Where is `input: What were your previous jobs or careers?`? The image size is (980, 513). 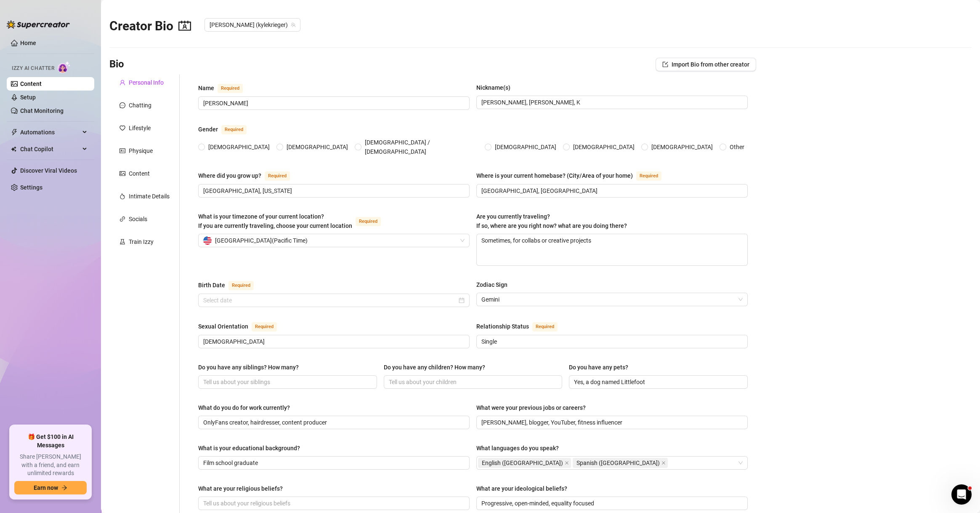 input: What were your previous jobs or careers? is located at coordinates (611, 422).